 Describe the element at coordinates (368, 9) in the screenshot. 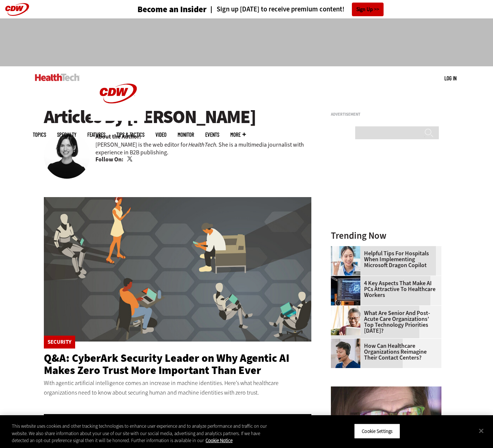

I see `a: Sign Up` at that location.